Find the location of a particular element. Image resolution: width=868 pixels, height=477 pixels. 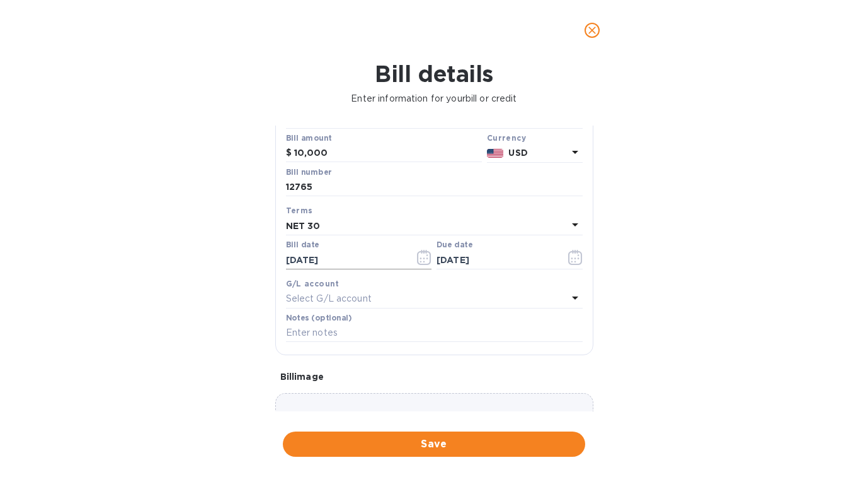

b: Currency is located at coordinates (507, 137).